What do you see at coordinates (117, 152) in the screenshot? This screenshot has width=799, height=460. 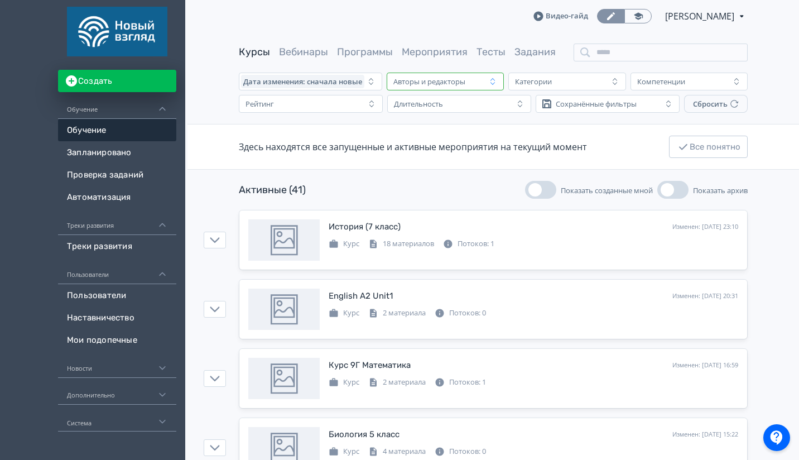 I see `a: Запланировано` at bounding box center [117, 152].